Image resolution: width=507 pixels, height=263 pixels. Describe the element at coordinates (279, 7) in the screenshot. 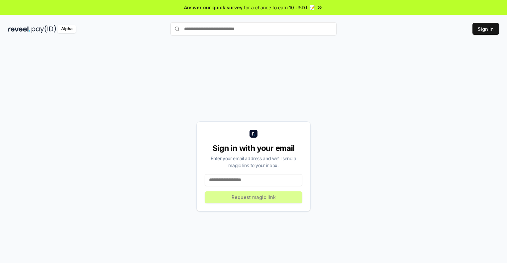

I see `span: for a chance to earn 10 USDT 📝` at that location.